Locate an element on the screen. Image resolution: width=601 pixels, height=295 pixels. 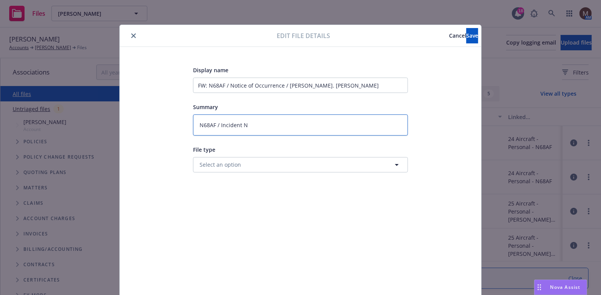
textarea: N68AF / Incident is located at coordinates (301, 125).